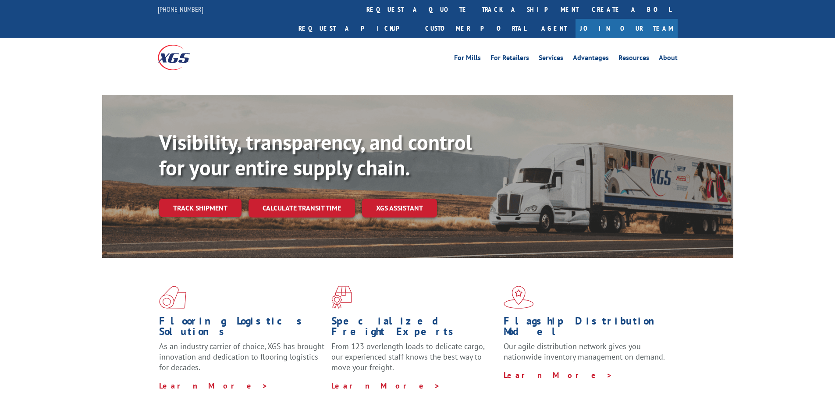 Image resolution: width=835 pixels, height=403 pixels. What do you see at coordinates (634, 59) in the screenshot?
I see `a: Resources` at bounding box center [634, 59].